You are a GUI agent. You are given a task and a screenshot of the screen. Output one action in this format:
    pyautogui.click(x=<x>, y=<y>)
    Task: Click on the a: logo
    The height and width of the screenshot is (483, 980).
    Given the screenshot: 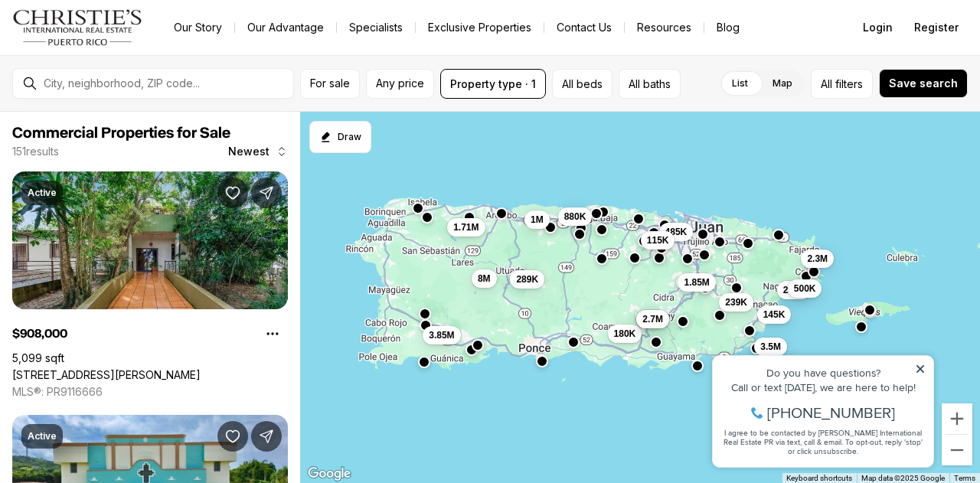 What is the action you would take?
    pyautogui.click(x=78, y=27)
    